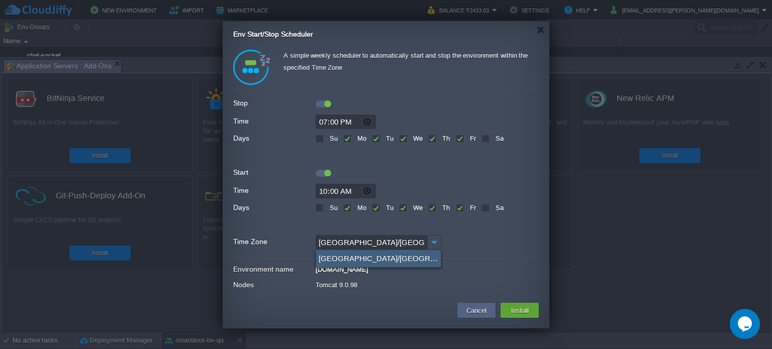 The width and height of the screenshot is (772, 349). What do you see at coordinates (274, 172) in the screenshot?
I see `label: Start` at bounding box center [274, 172].